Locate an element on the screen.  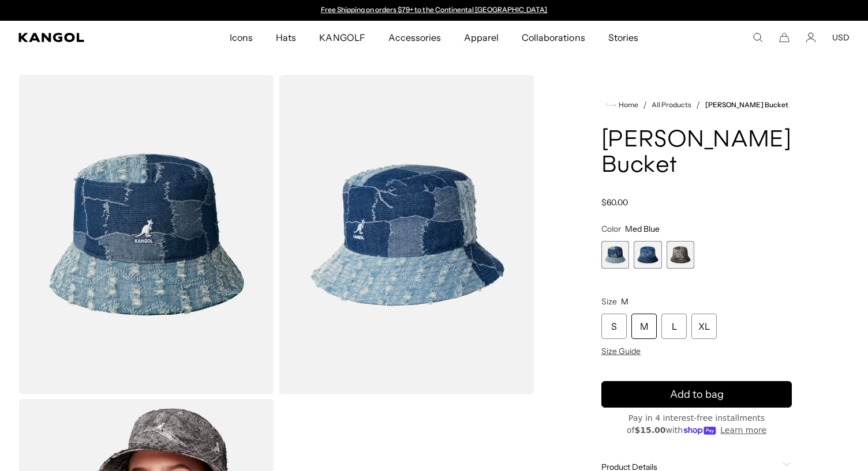
span: Size is located at coordinates (609, 302).